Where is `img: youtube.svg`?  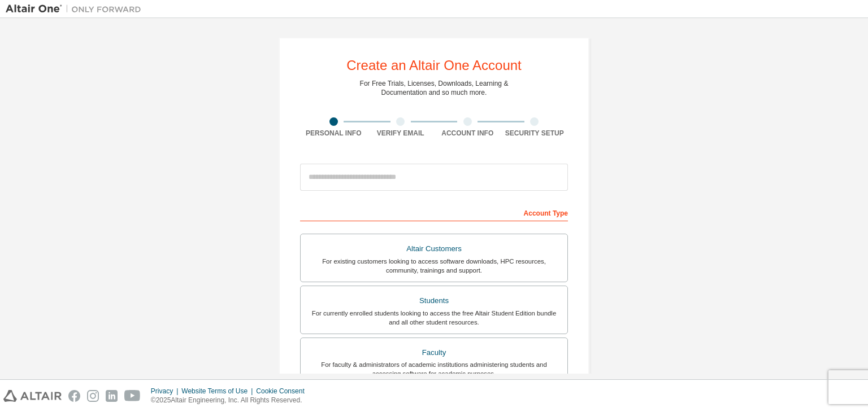
img: youtube.svg is located at coordinates (132, 396).